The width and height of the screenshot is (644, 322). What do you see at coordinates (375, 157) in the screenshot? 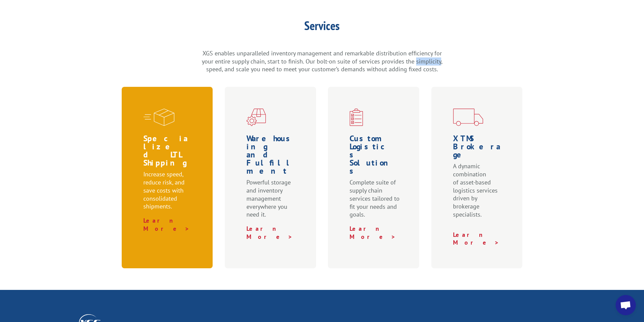
I see `h1: Custom Logistics Solutions` at bounding box center [375, 157].